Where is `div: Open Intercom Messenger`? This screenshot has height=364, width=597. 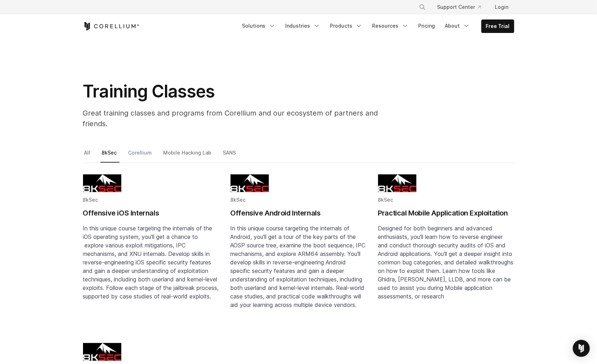 div: Open Intercom Messenger is located at coordinates (581, 349).